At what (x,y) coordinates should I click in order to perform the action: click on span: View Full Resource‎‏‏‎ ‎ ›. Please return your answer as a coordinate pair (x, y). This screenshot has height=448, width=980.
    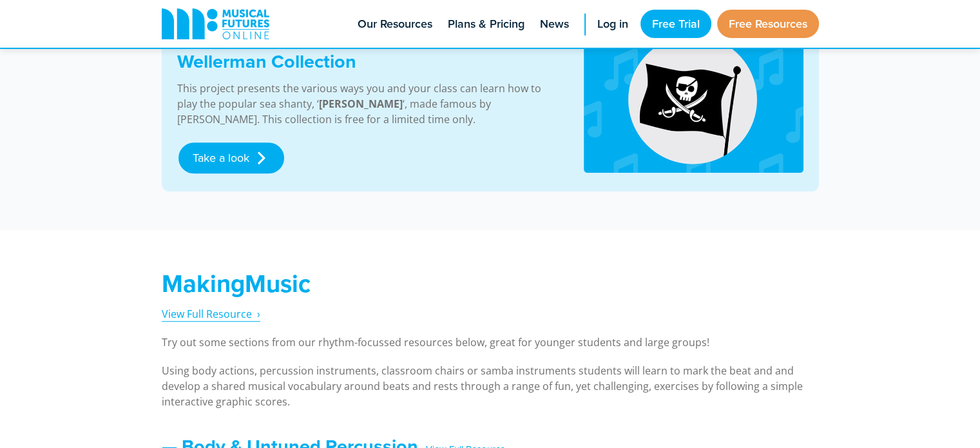
    Looking at the image, I should click on (210, 314).